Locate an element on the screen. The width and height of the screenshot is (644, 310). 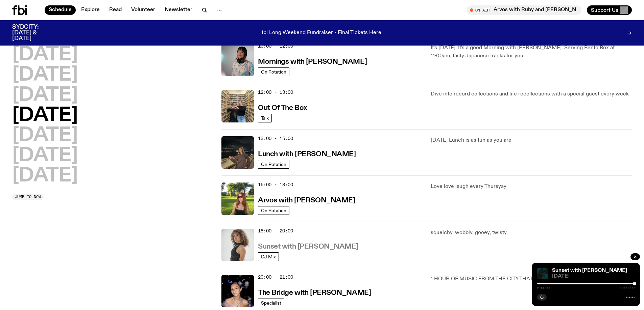
span: Support Us is located at coordinates (604, 10).